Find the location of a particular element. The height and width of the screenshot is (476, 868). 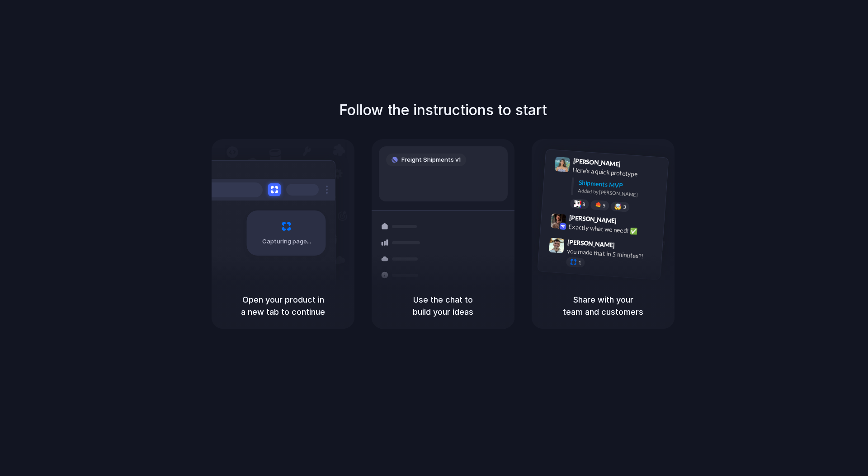

h5: Open your product in a new tab to continue is located at coordinates (283, 306).